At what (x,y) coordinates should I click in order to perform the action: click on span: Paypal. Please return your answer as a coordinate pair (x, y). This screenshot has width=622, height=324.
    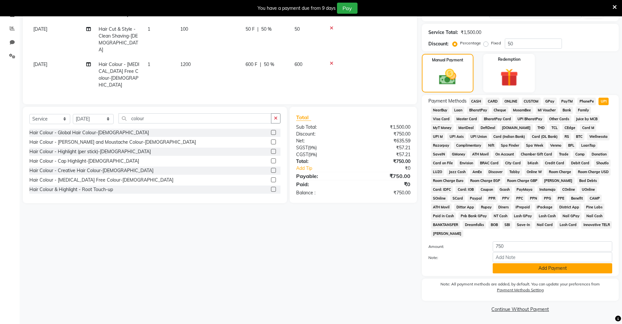
    Looking at the image, I should click on (476, 198).